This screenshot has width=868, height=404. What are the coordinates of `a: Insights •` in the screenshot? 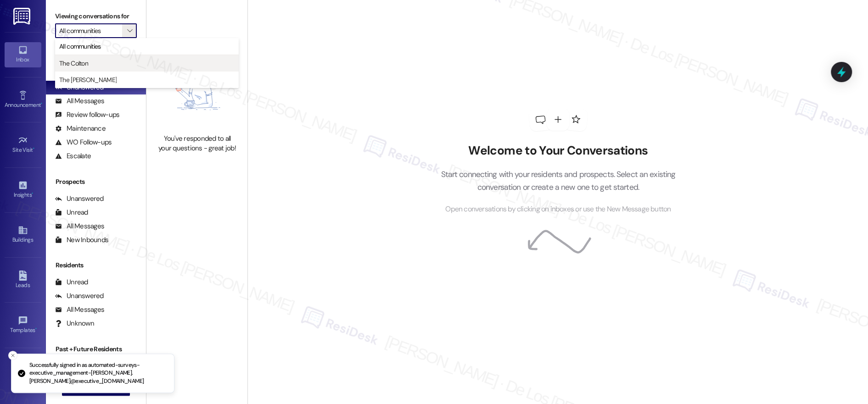 It's located at (23, 190).